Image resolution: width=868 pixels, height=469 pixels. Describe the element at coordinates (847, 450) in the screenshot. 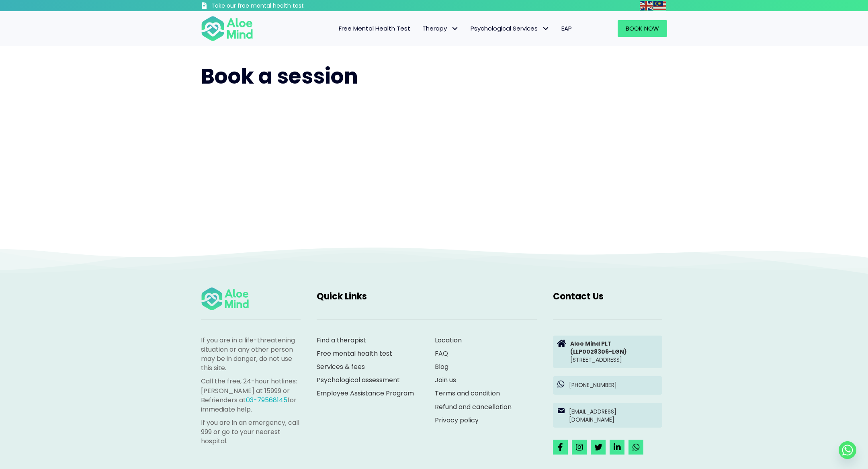

I see `a: Whatsapp` at that location.